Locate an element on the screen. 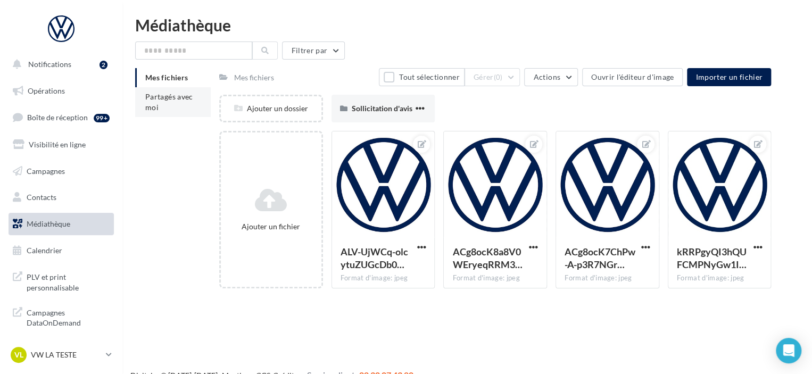  span: Médiathèque is located at coordinates (48, 223).